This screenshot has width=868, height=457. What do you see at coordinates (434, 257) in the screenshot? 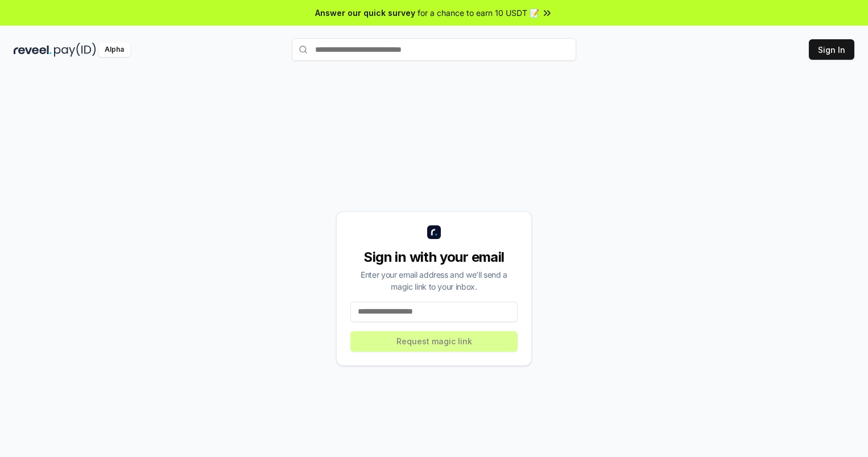
I see `div: Sign in with your email` at bounding box center [434, 257].